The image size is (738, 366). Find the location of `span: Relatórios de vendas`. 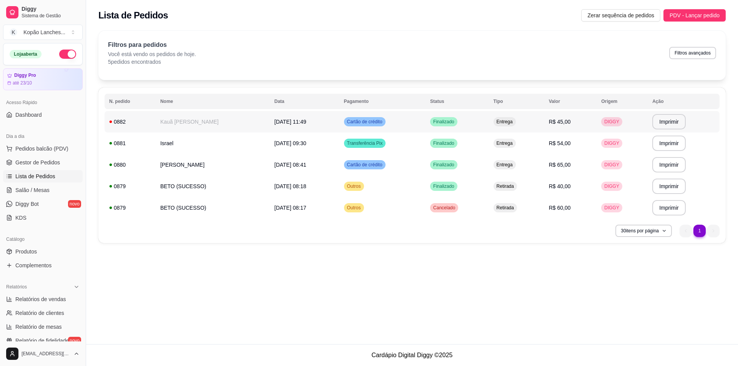

span: Relatórios de vendas is located at coordinates (41, 300).